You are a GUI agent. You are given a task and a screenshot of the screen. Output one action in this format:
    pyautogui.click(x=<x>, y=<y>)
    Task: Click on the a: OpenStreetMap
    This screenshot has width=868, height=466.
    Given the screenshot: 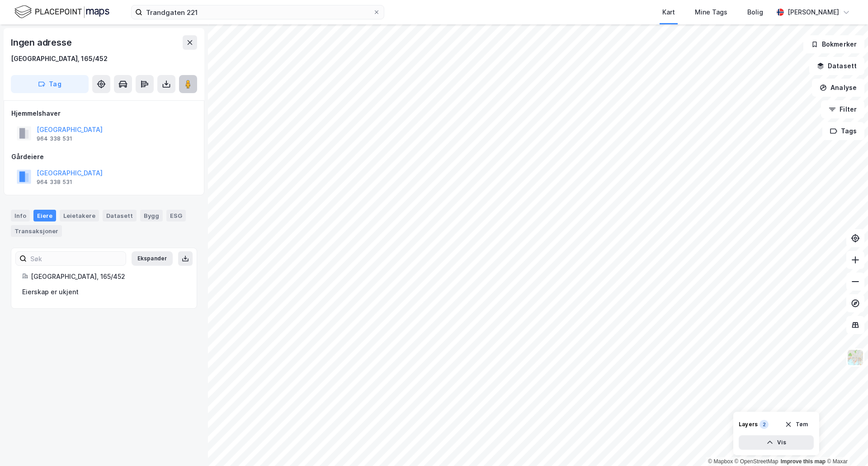 What is the action you would take?
    pyautogui.click(x=756, y=462)
    